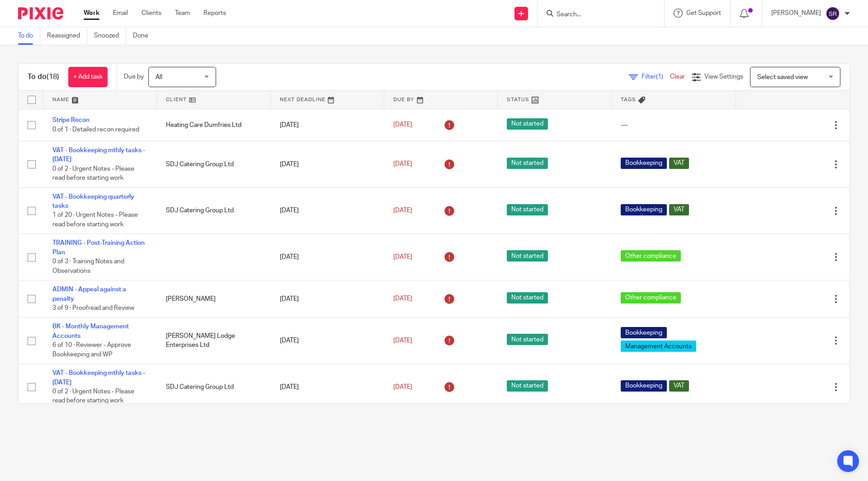 This screenshot has height=481, width=868. I want to click on span: (1), so click(659, 77).